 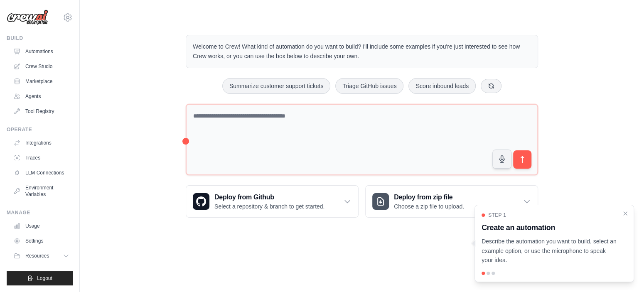 I want to click on button: Close walkthrough, so click(x=625, y=213).